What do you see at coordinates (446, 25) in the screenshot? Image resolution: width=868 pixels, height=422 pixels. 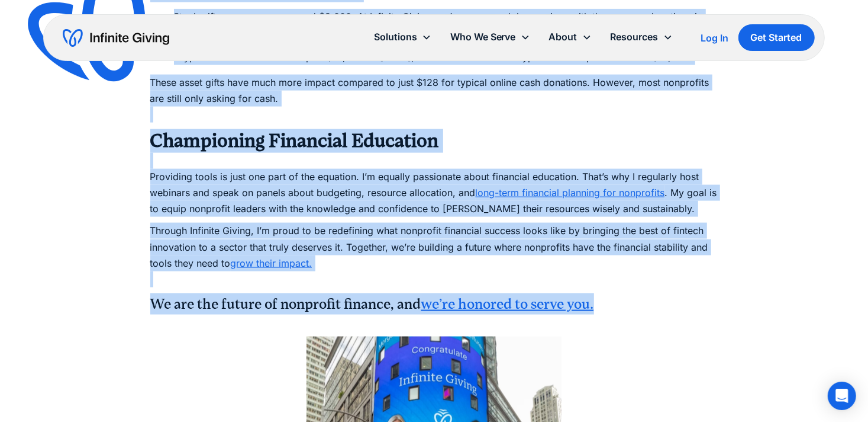 I see `li: Stock gifts now average around $8,000. At Infinite Giving, we’ve seen much larger sizes with the ...` at bounding box center [446, 25].